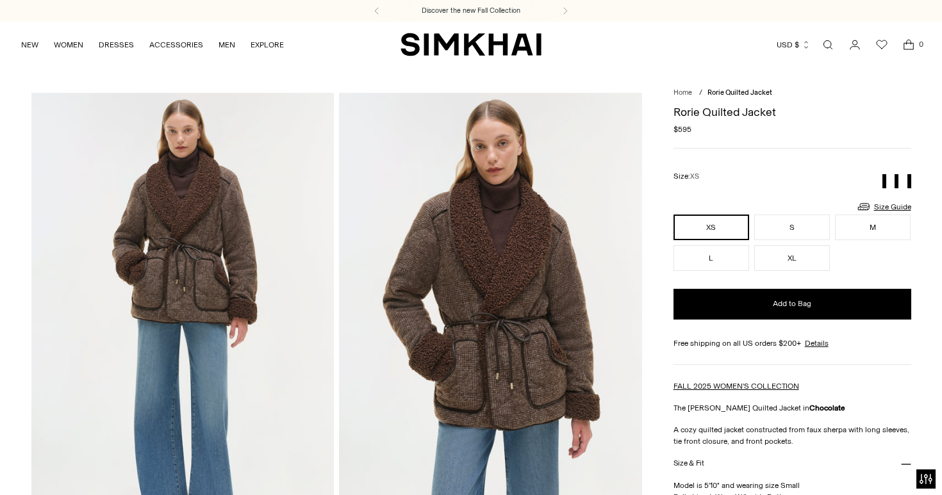  Describe the element at coordinates (736, 386) in the screenshot. I see `a: FALL 2025 WOMEN'S COLLECTION` at that location.